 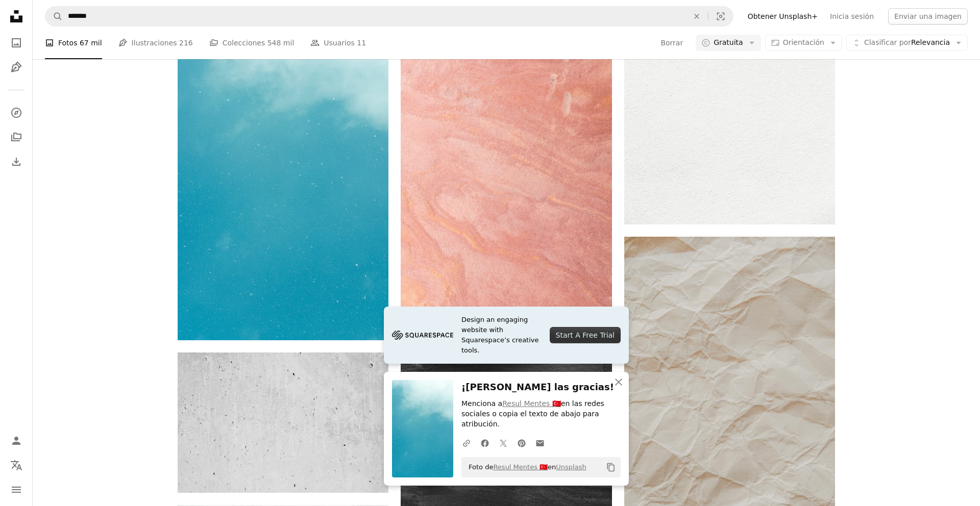 What do you see at coordinates (729, 66) in the screenshot?
I see `a: Pintura de pared blanca con línea negra` at bounding box center [729, 66].